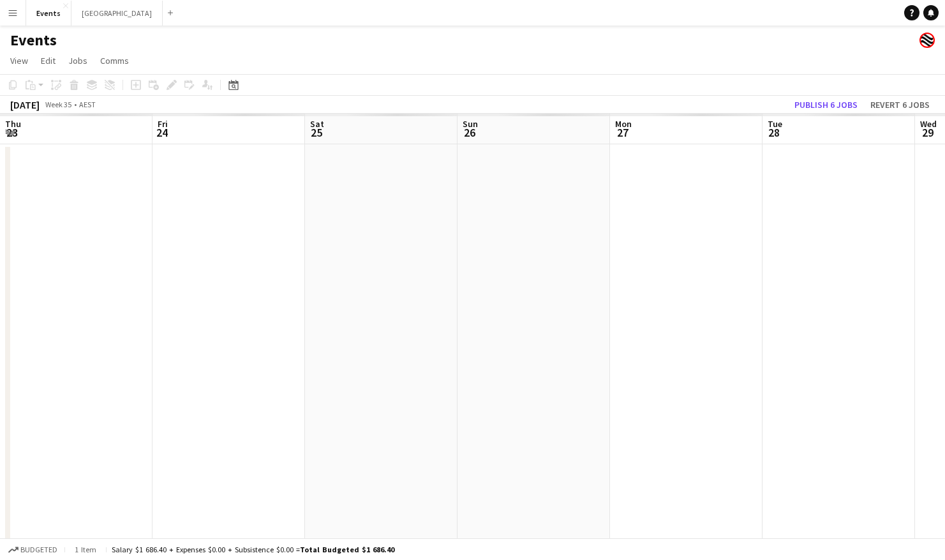 The width and height of the screenshot is (945, 560). Describe the element at coordinates (624, 124) in the screenshot. I see `span: Mon` at that location.